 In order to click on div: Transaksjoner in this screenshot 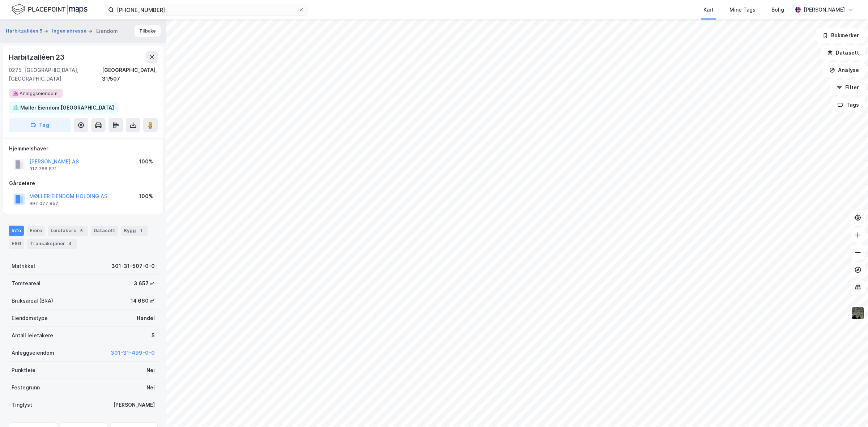, I will do `click(52, 244)`.